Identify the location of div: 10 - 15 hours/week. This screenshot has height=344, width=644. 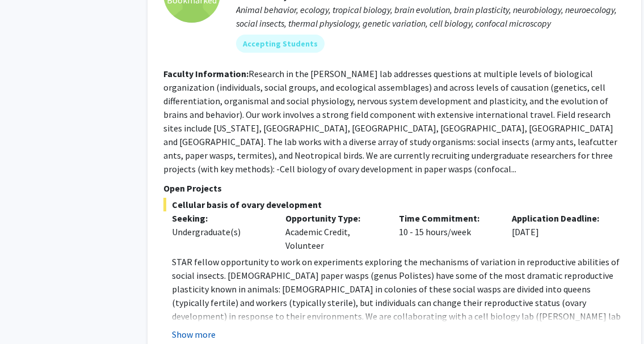
(447, 232).